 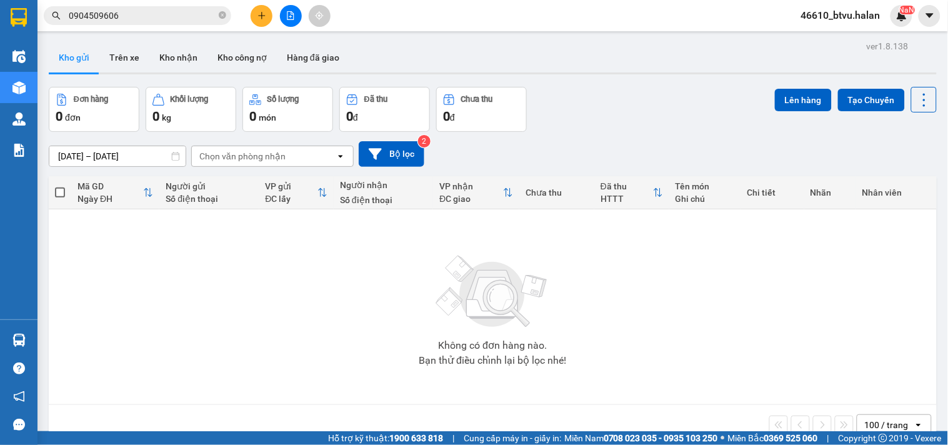 I want to click on div: HTTT, so click(x=627, y=199).